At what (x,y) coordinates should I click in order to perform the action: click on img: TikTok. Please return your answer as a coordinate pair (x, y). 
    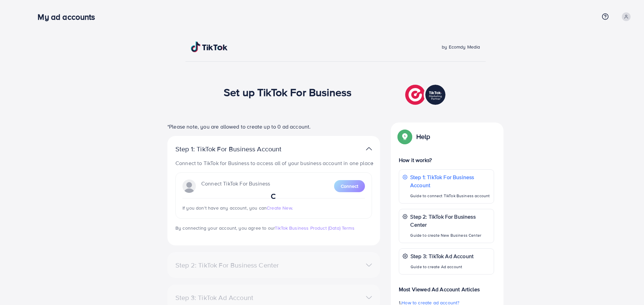
    Looking at the image, I should click on (209, 47).